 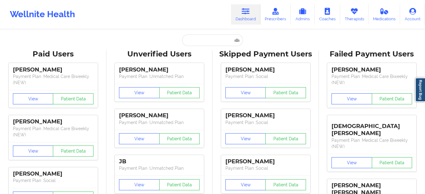 What do you see at coordinates (159, 162) in the screenshot?
I see `div: JB` at bounding box center [159, 162].